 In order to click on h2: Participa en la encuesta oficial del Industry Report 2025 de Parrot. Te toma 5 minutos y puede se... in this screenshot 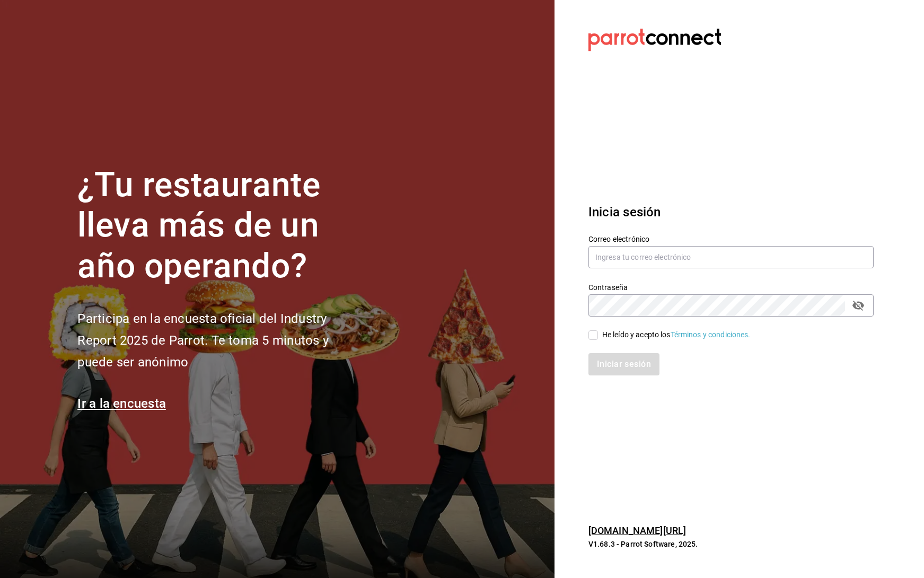, I will do `click(220, 340)`.